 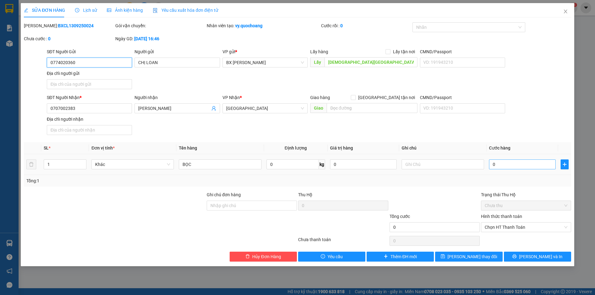 What do you see at coordinates (86, 10) in the screenshot?
I see `span: Lịch sử` at bounding box center [86, 10].